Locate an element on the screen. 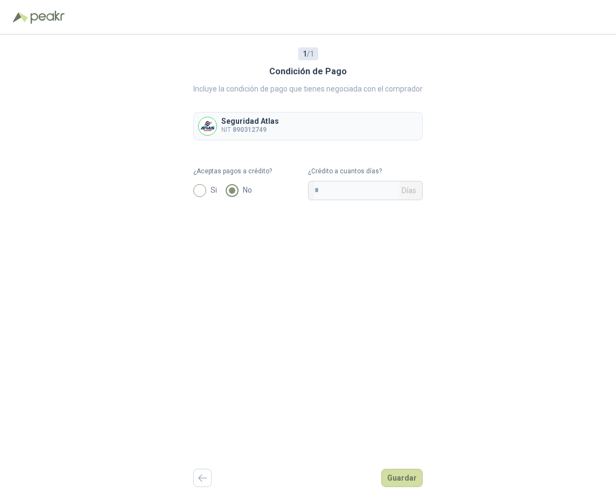 This screenshot has width=616, height=500. span: Días is located at coordinates (409, 191).